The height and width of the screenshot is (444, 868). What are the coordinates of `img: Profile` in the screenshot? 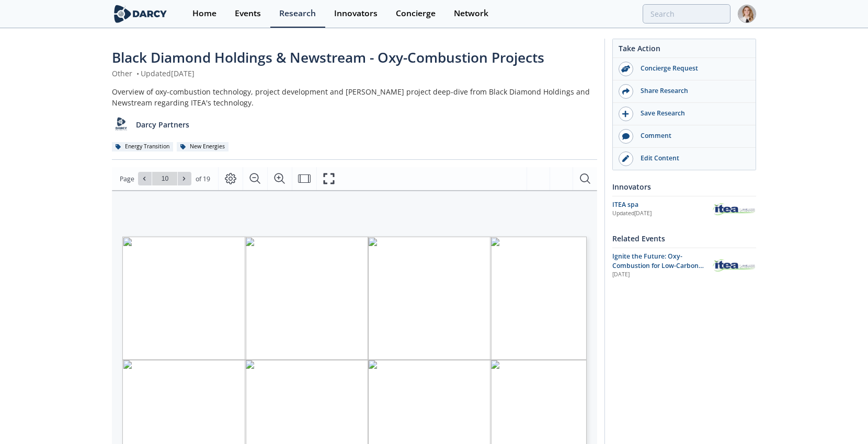 It's located at (746, 13).